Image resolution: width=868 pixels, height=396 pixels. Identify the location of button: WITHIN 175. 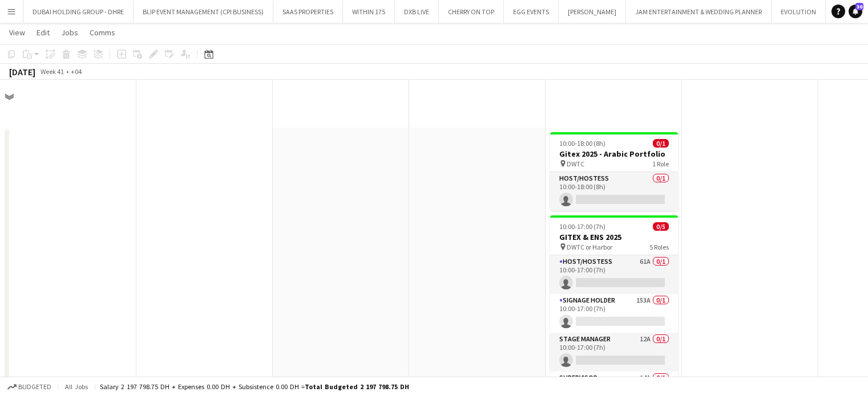
(369, 11).